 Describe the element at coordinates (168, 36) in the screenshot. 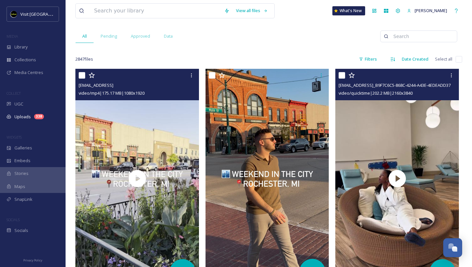

I see `span: Data` at that location.